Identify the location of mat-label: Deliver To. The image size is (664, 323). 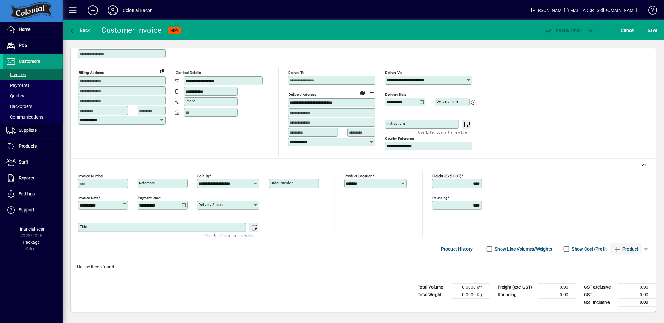
(296, 73).